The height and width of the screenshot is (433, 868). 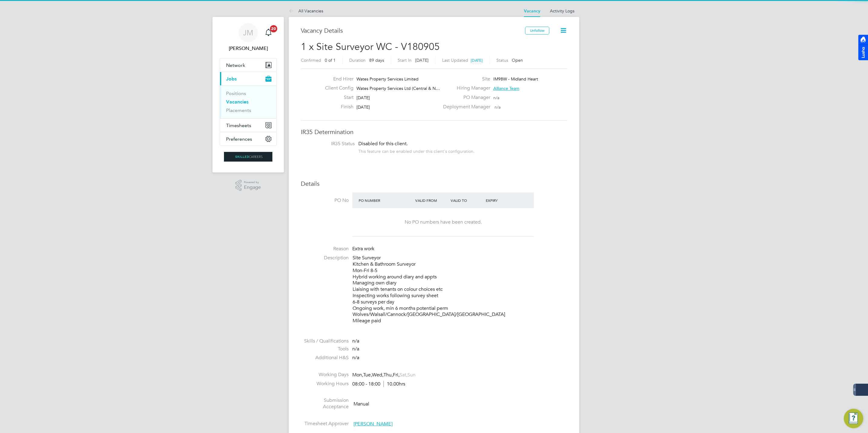 I want to click on label: Working Days, so click(x=325, y=375).